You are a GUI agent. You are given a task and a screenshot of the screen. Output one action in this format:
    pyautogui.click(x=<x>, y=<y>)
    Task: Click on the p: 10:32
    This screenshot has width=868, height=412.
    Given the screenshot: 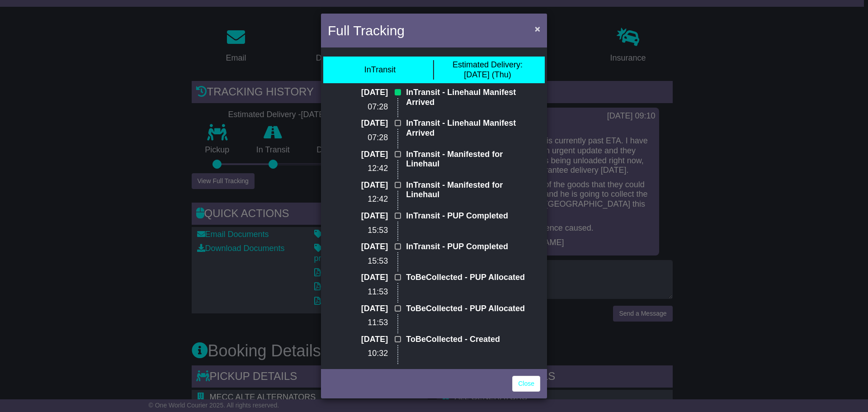 What is the action you would take?
    pyautogui.click(x=364, y=354)
    